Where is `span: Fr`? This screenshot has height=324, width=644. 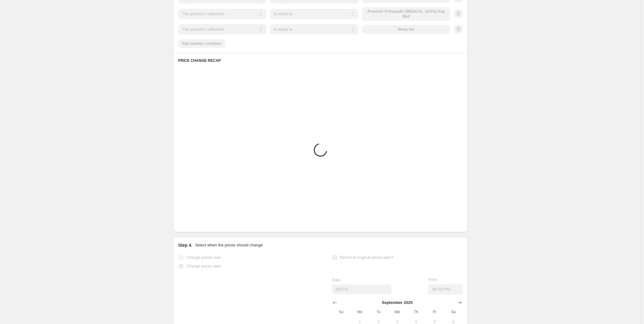
span: Fr is located at coordinates (435, 312).